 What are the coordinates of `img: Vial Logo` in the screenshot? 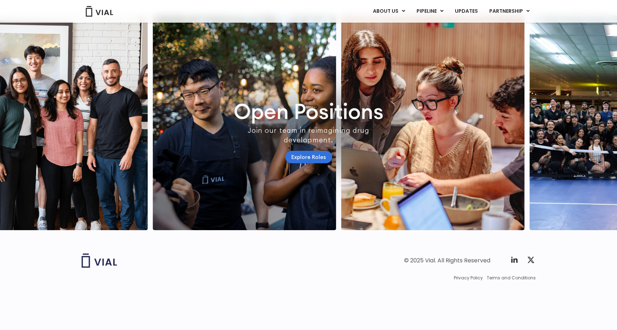 It's located at (99, 11).